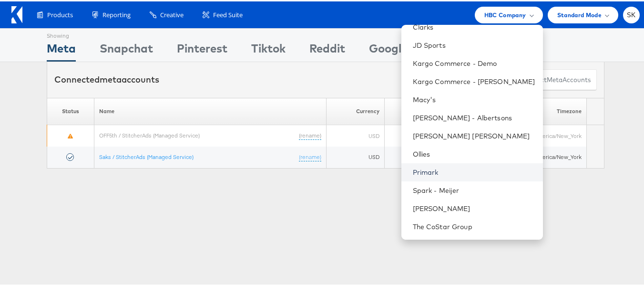 The width and height of the screenshot is (644, 286). I want to click on td: 1805005506194464, so click(436, 135).